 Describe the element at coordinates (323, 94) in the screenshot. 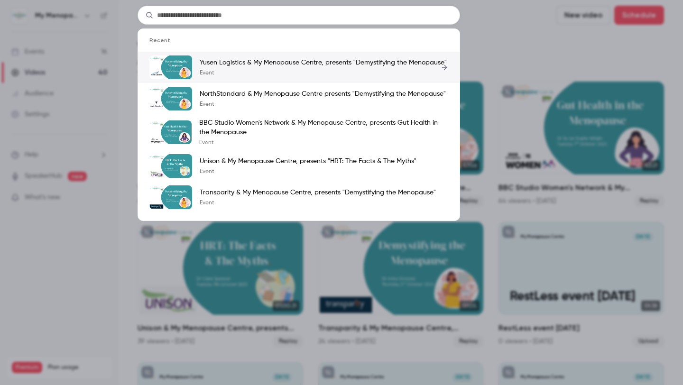

I see `p: NorthStandard & My Menopause Centre presents "Demystifying the Menopause"` at that location.